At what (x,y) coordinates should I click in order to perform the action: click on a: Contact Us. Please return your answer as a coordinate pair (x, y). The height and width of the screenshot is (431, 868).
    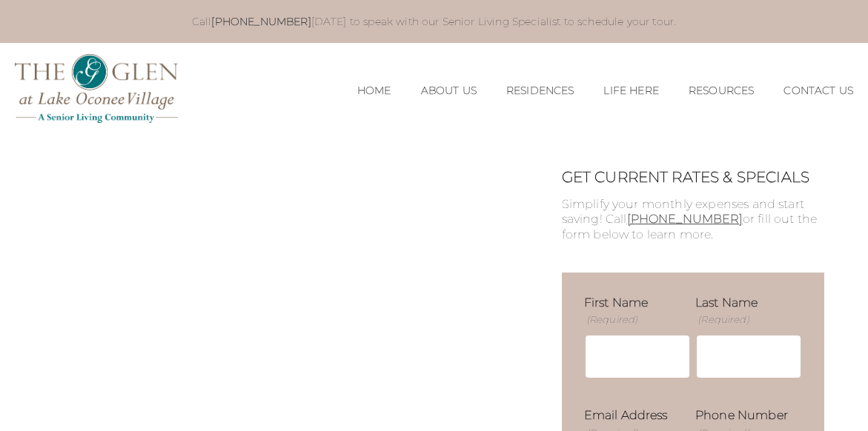
    Looking at the image, I should click on (818, 91).